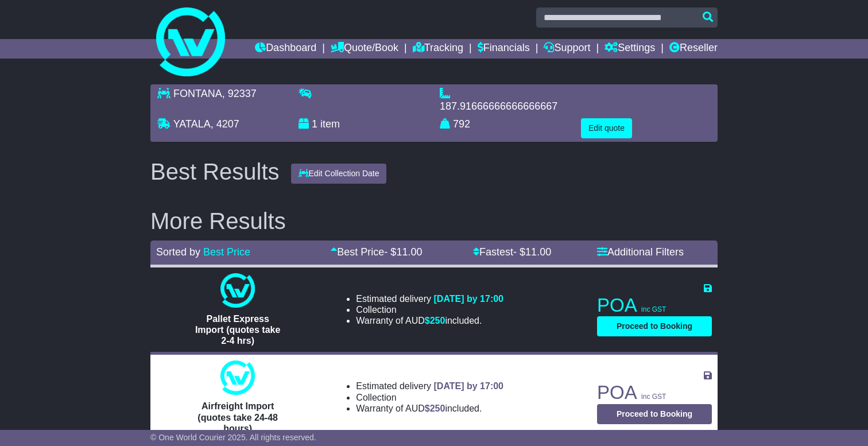  What do you see at coordinates (315, 124) in the screenshot?
I see `span: 1` at bounding box center [315, 124].